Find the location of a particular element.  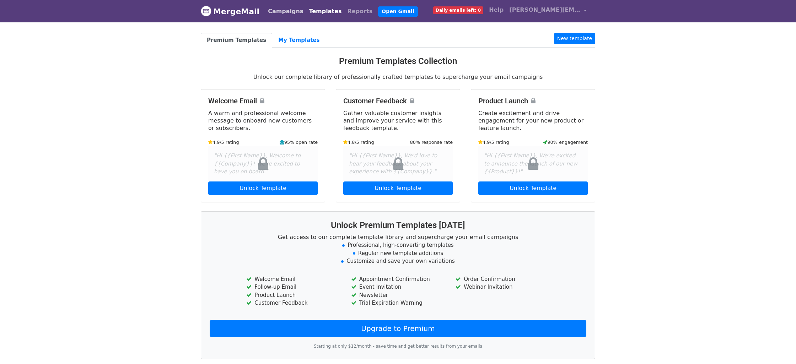

div: "Hi {{First Name}}, We'd love to hear your feedback about your experience with {{Company}}." is located at coordinates (398, 164).